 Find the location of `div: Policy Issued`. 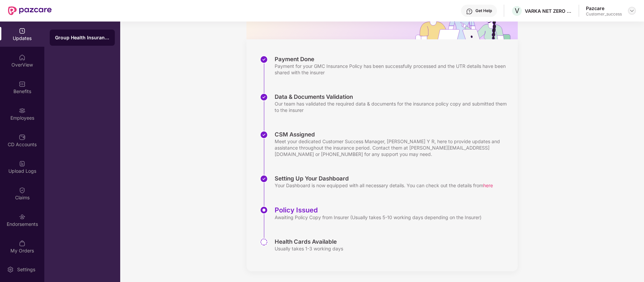

div: Policy Issued is located at coordinates (378, 210).